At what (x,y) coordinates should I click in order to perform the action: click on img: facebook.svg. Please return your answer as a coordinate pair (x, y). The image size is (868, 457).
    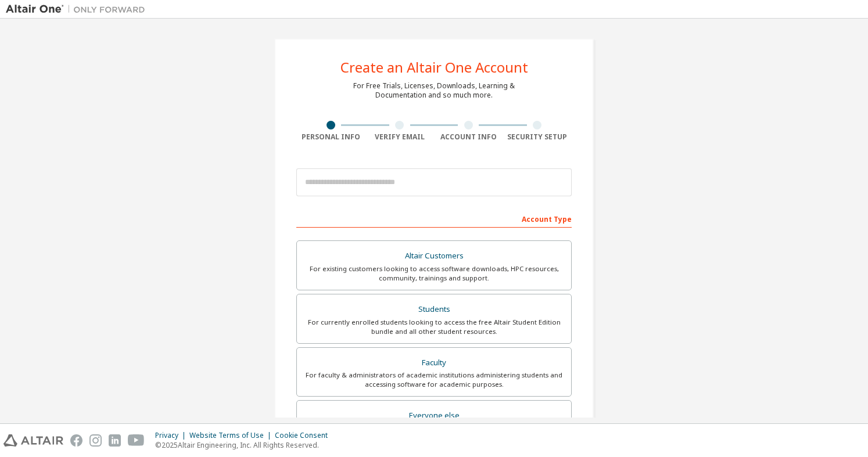
    Looking at the image, I should click on (76, 440).